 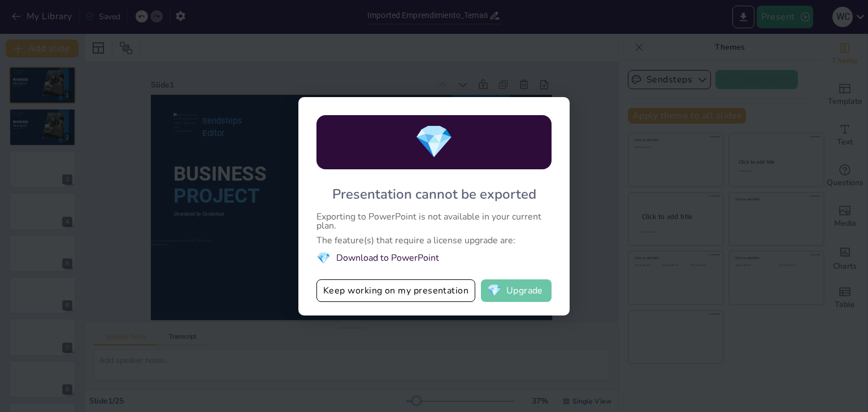 What do you see at coordinates (434, 258) in the screenshot?
I see `li: Download to PowerPoint` at bounding box center [434, 258].